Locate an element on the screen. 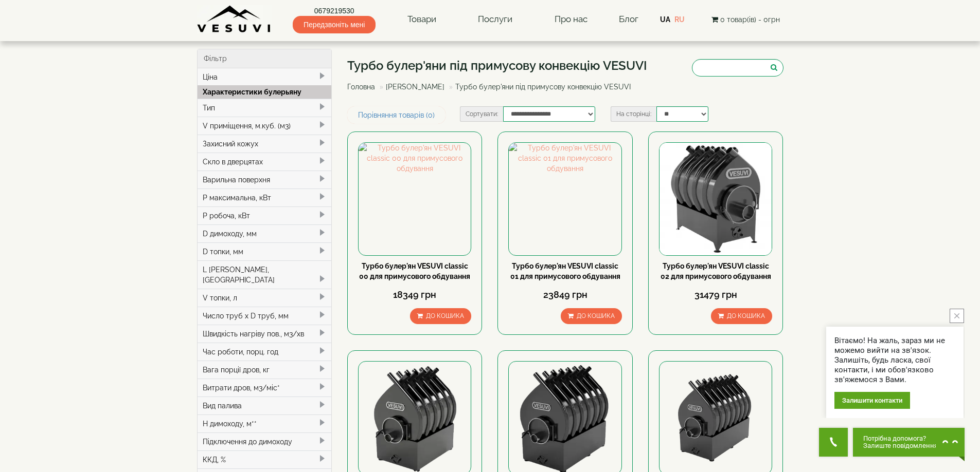 This screenshot has width=980, height=472. img: Турбо булер'ян VESUVI classic 02 для примусового обдування is located at coordinates (716, 199).